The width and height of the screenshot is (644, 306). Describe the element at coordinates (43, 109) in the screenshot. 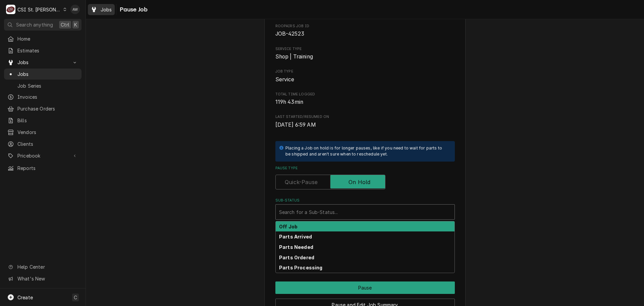

I see `a: Purchase Orders` at that location.